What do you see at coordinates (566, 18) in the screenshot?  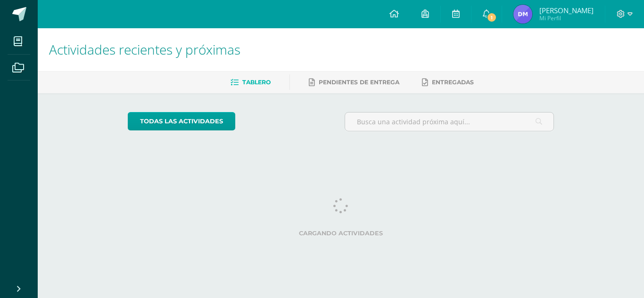 I see `span: Mi Perfil` at bounding box center [566, 18].